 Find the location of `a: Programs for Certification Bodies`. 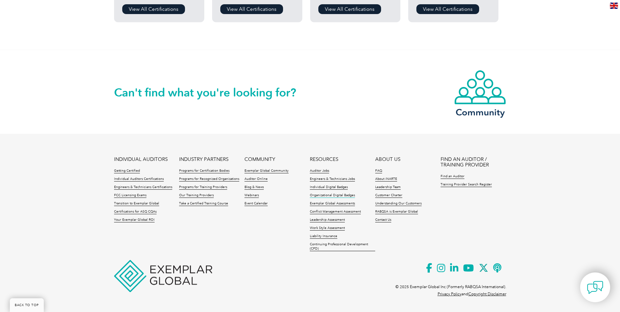

a: Programs for Certification Bodies is located at coordinates (204, 171).